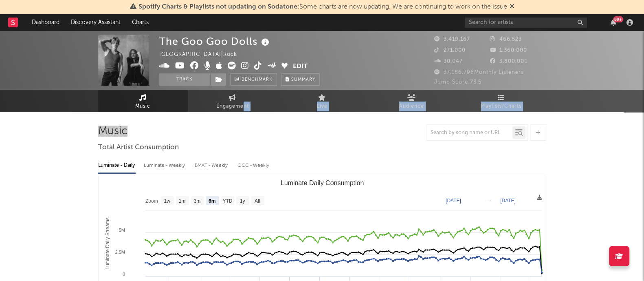 This screenshot has width=644, height=281. I want to click on span: Audience, so click(412, 106).